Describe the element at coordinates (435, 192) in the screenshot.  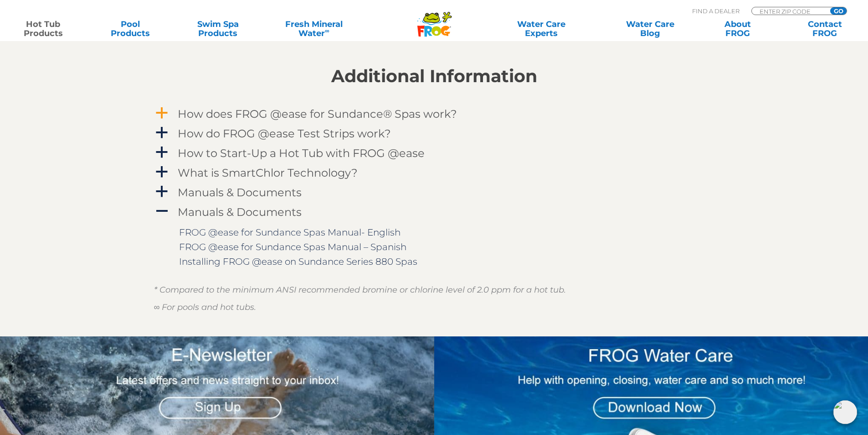
I see `a: a Manuals & Documents` at that location.